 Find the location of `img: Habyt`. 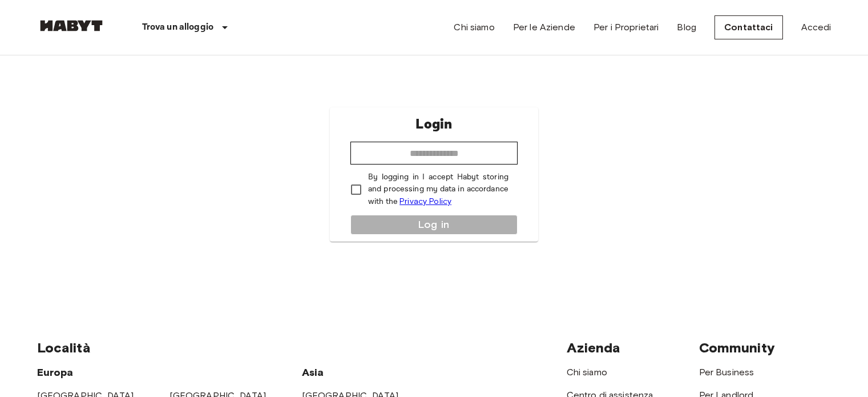

img: Habyt is located at coordinates (72, 26).